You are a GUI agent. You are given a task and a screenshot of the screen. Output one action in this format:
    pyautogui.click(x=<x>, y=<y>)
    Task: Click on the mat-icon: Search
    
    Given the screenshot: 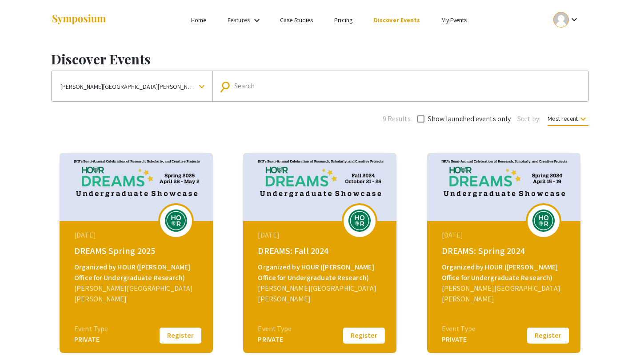 What is the action you would take?
    pyautogui.click(x=227, y=87)
    